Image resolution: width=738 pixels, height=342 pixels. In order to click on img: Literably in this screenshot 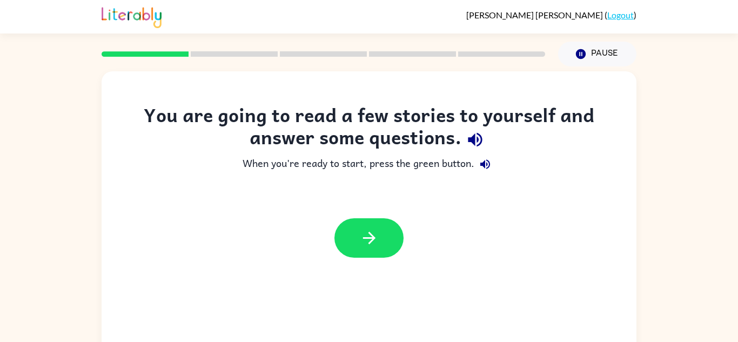, I will do `click(131, 16)`.